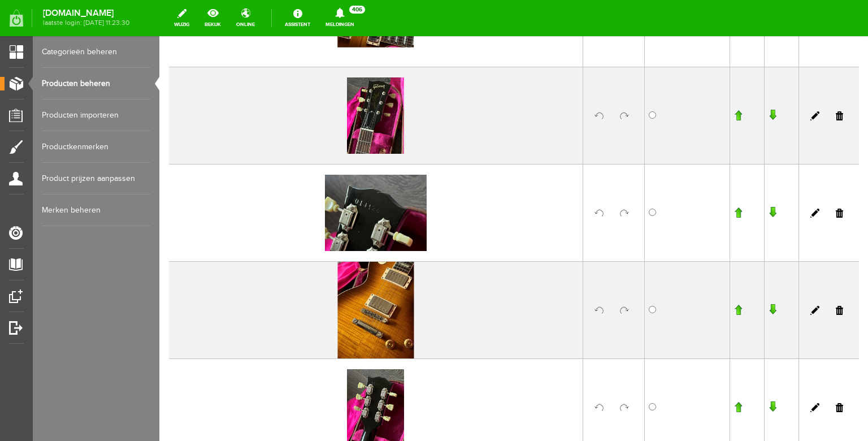  I want to click on a: online, so click(245, 19).